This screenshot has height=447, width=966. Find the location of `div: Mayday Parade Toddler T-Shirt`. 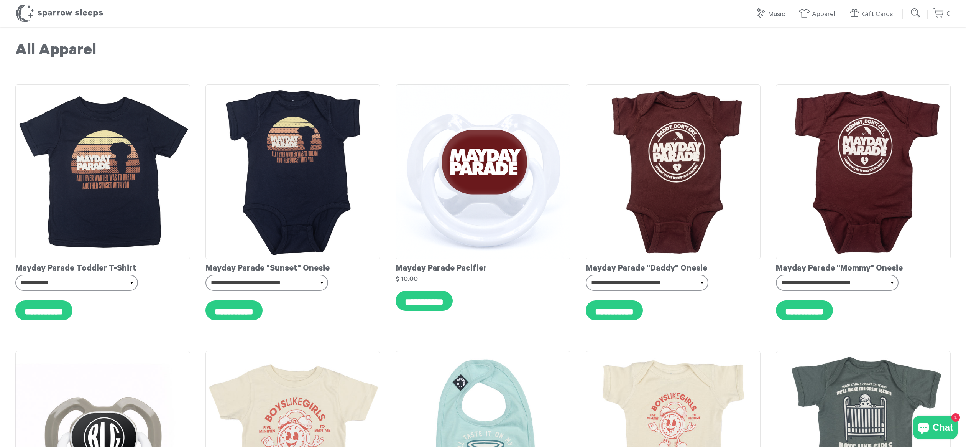

div: Mayday Parade Toddler T-Shirt is located at coordinates (103, 267).